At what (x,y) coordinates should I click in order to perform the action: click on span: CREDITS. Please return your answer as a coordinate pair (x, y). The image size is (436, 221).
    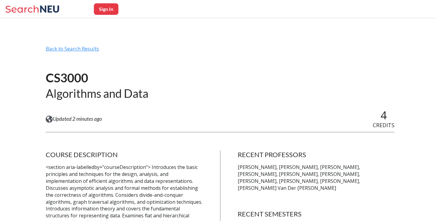
    Looking at the image, I should click on (384, 125).